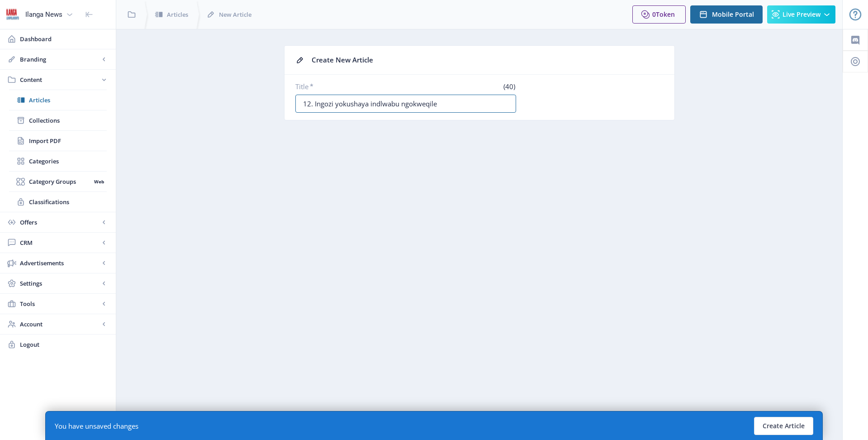  Describe the element at coordinates (733, 14) in the screenshot. I see `span: Mobile Portal` at that location.